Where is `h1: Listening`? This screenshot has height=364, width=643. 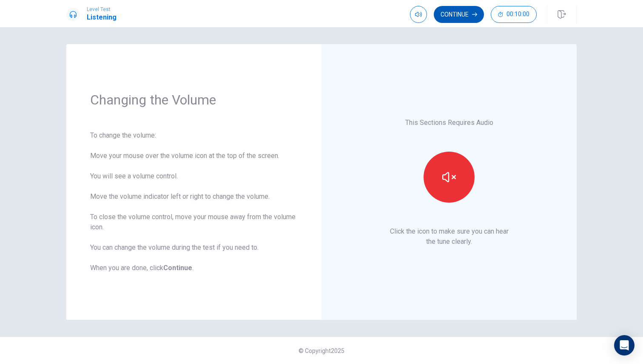 h1: Listening is located at coordinates (102, 17).